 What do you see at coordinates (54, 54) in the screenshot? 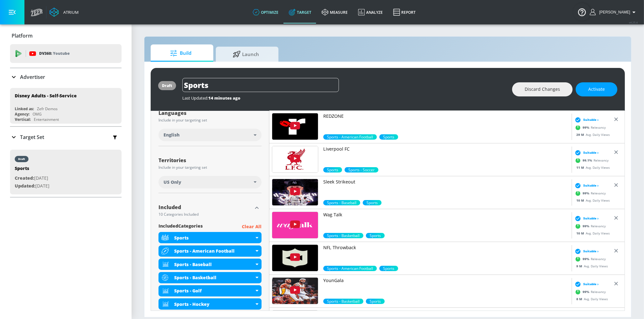
I see `p: DV360:` at bounding box center [54, 54].